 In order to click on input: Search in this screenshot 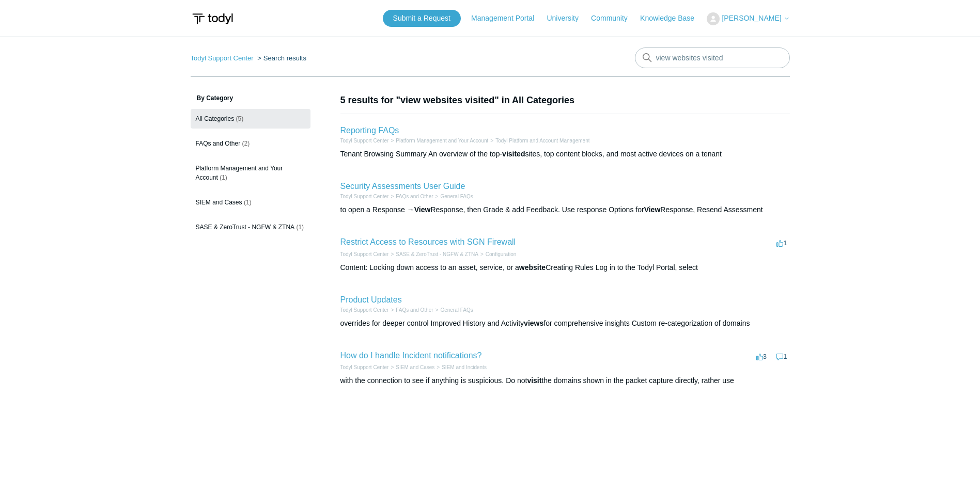, I will do `click(713, 58)`.